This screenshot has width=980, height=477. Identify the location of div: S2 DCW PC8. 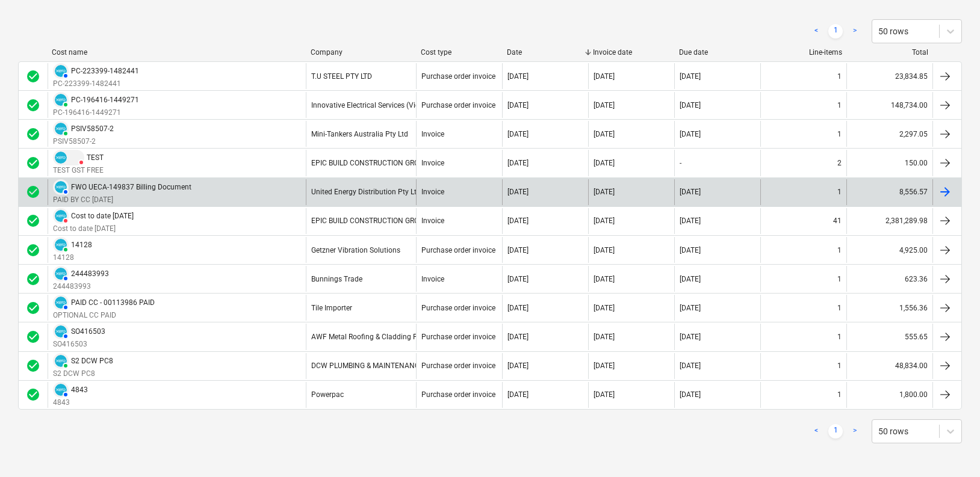
(92, 361).